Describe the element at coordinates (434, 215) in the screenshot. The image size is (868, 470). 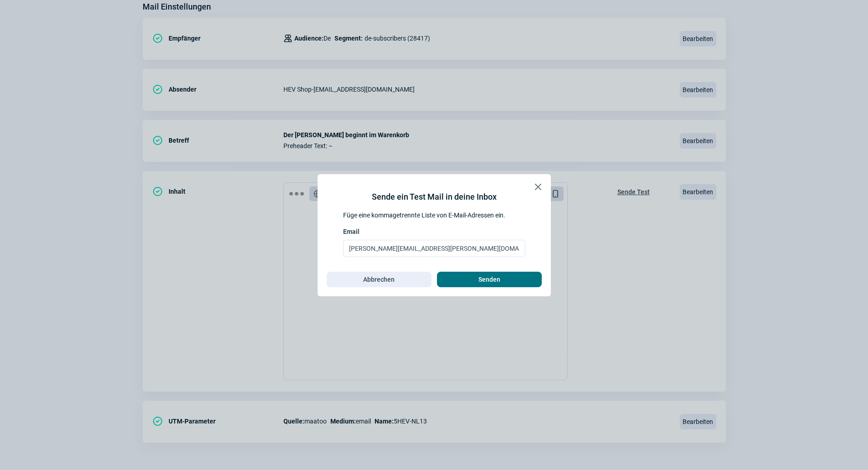
I see `div: Füge eine kommagetrennte Liste von E-Mail-Adressen ein.` at that location.